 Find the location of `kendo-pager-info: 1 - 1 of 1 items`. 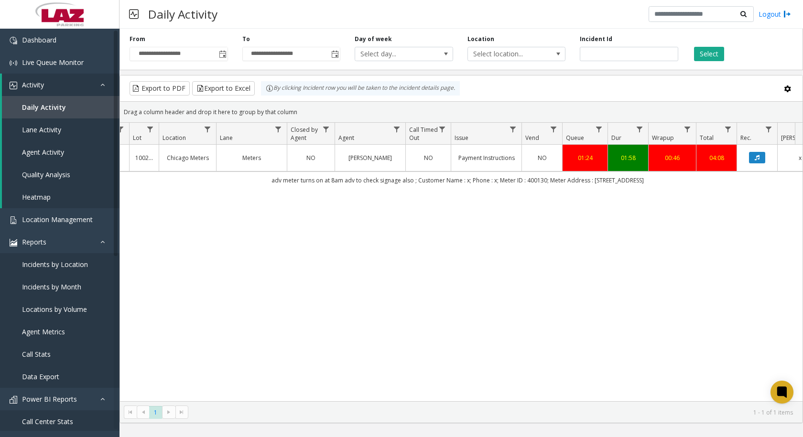

kendo-pager-info: 1 - 1 of 1 items is located at coordinates (493, 412).